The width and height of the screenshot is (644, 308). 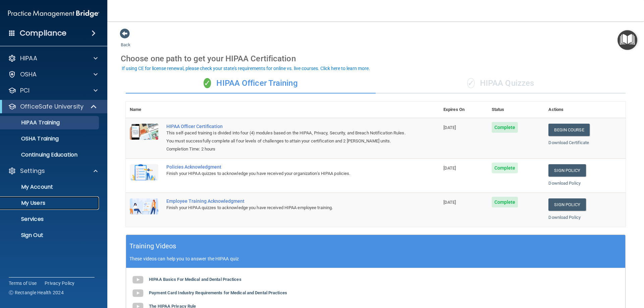 What do you see at coordinates (53, 74) in the screenshot?
I see `a: OSHA` at bounding box center [53, 74].